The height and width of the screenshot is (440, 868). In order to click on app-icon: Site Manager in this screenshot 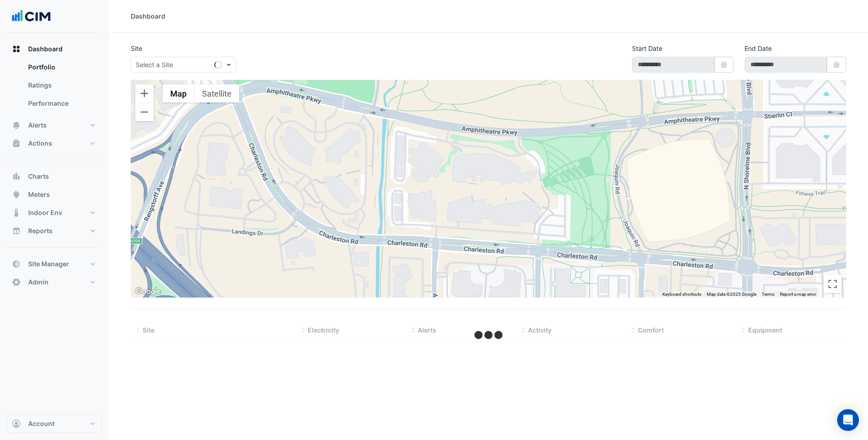, I will do `click(16, 264)`.